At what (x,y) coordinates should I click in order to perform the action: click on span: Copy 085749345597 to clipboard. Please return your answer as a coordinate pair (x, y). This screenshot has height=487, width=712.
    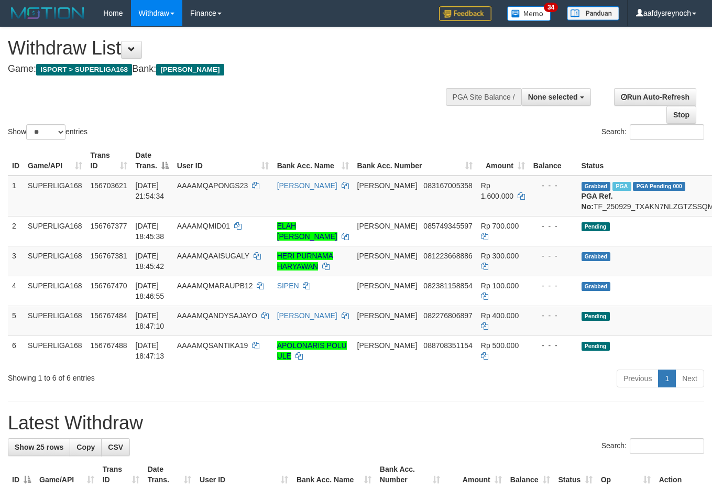
    Looking at the image, I should click on (447, 226).